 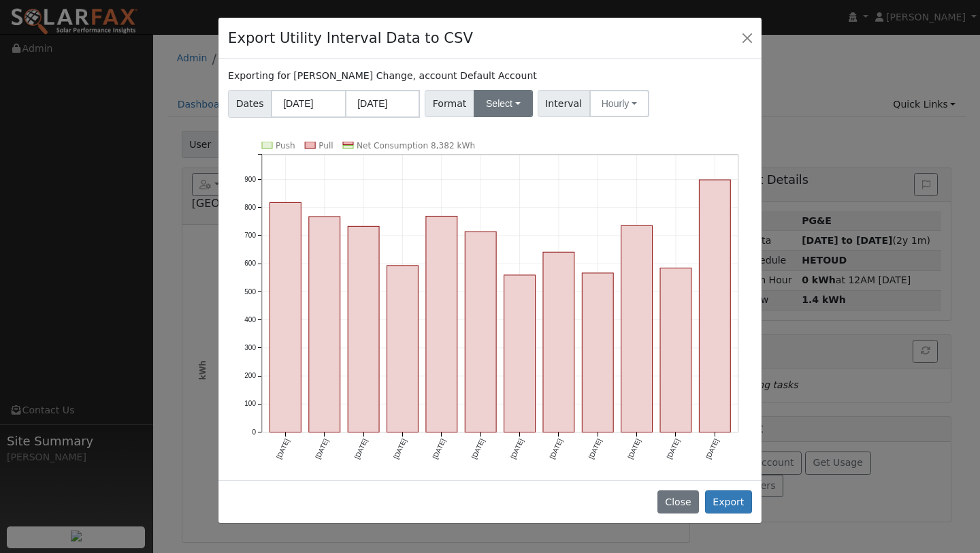 I want to click on h4: Export Utility Interval Data to CSV, so click(x=350, y=38).